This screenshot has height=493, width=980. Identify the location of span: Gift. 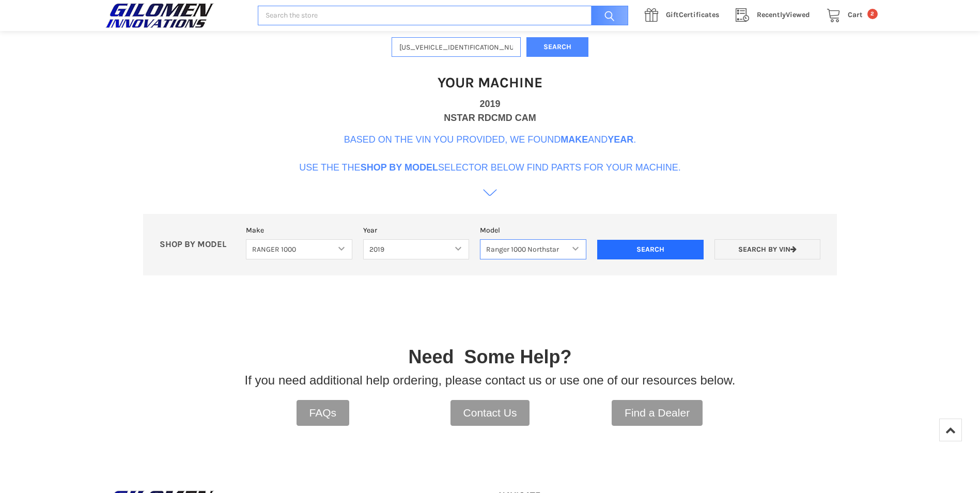
(672, 15).